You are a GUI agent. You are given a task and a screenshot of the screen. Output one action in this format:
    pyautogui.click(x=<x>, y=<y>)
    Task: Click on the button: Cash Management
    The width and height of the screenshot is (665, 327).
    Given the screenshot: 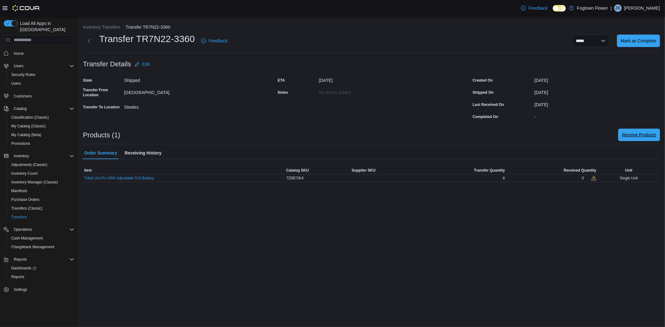 What is the action you would take?
    pyautogui.click(x=41, y=238)
    